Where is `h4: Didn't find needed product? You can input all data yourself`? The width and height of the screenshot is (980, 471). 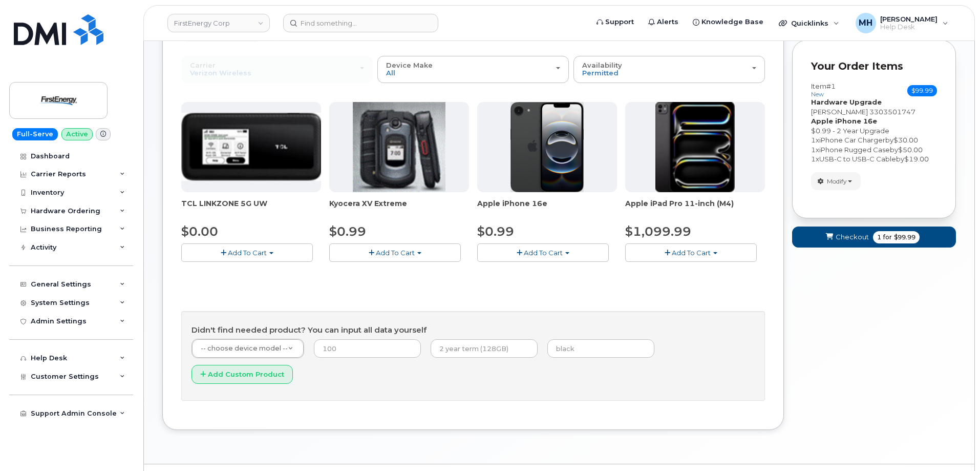 h4: Didn't find needed product? You can input all data yourself is located at coordinates (473, 330).